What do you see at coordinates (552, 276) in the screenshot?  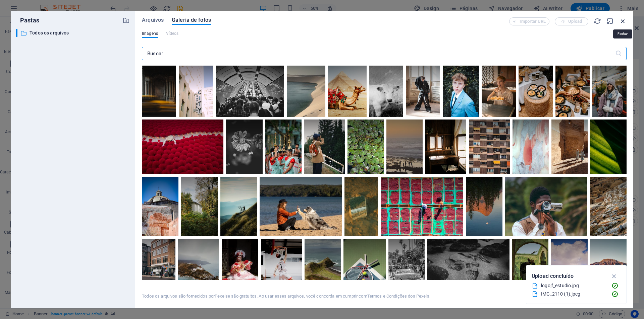 I see `p: Upload concluído` at bounding box center [552, 276].